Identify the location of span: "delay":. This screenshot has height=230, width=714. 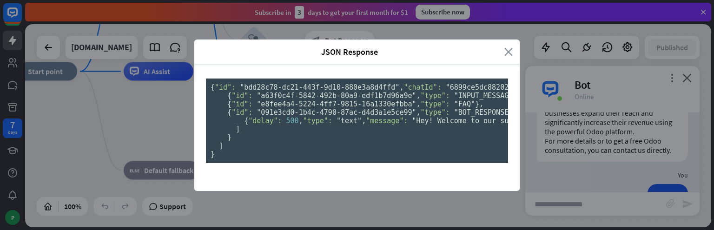
(265, 121).